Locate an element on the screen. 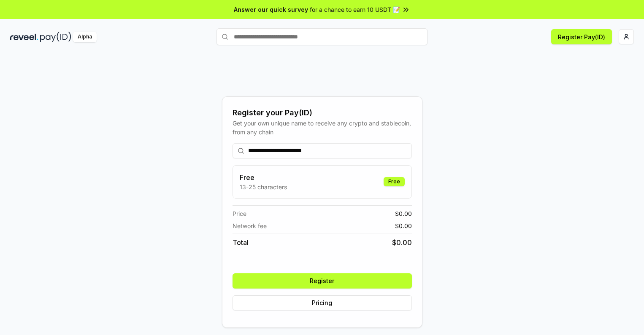 The image size is (644, 335). p: 13-25 characters is located at coordinates (263, 187).